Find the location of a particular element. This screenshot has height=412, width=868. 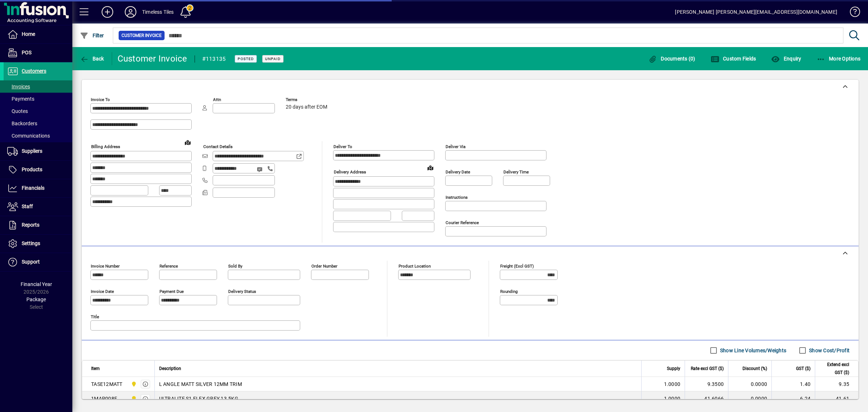

span: More Options is located at coordinates (839, 59).